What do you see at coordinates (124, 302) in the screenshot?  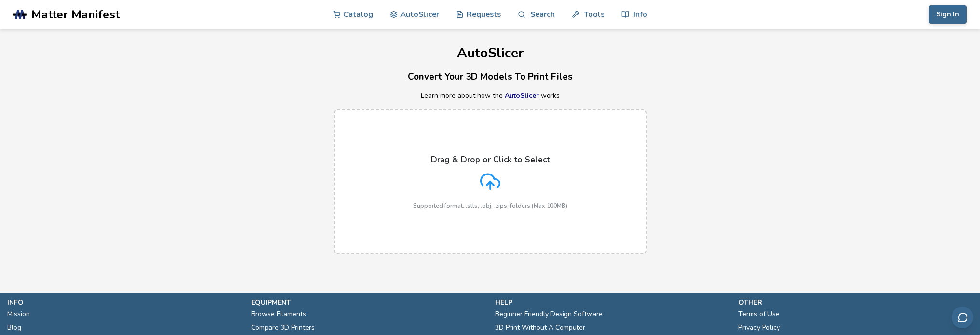 I see `p: info` at bounding box center [124, 302].